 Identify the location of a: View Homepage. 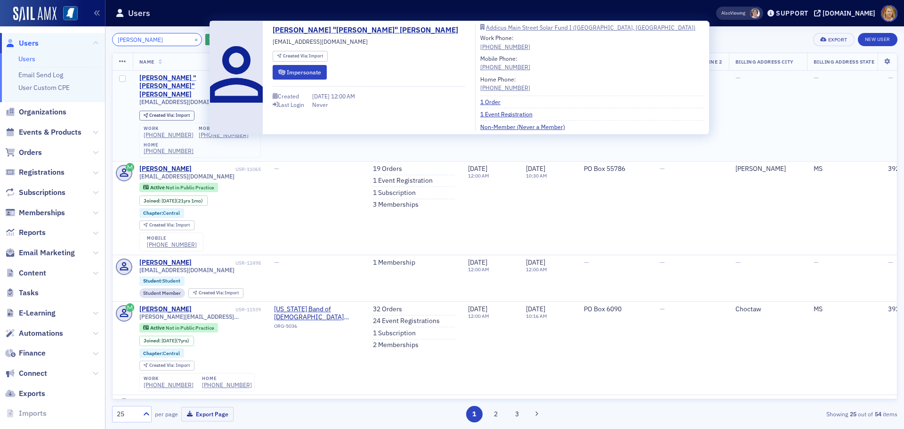
(67, 14).